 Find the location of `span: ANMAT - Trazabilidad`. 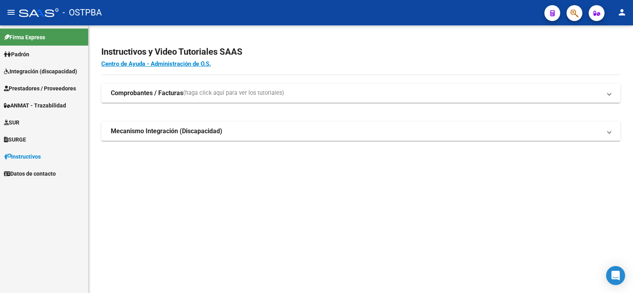

span: ANMAT - Trazabilidad is located at coordinates (35, 105).